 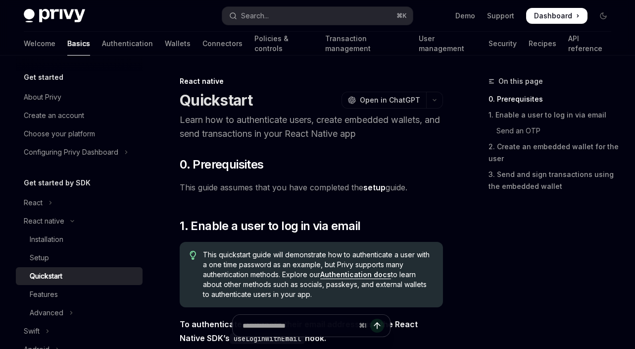 What do you see at coordinates (317, 16) in the screenshot?
I see `button: Open search` at bounding box center [317, 16].